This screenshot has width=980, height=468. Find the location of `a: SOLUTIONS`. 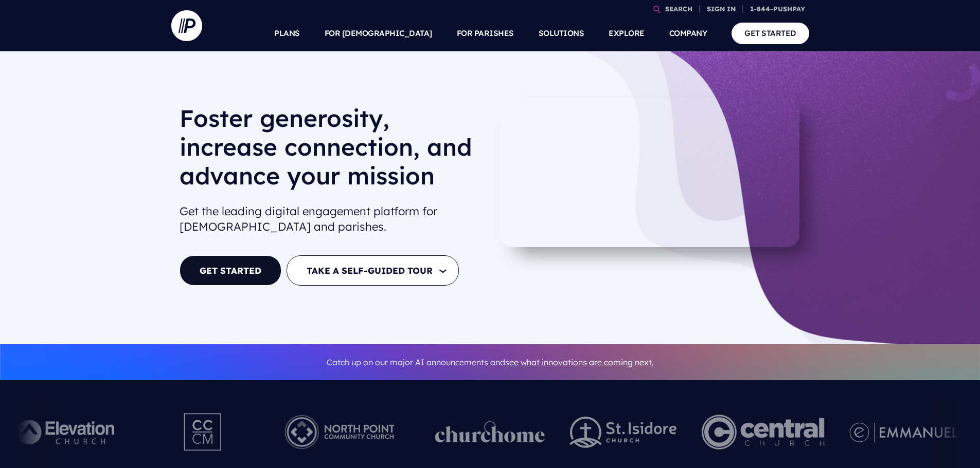

a: SOLUTIONS is located at coordinates (561, 33).